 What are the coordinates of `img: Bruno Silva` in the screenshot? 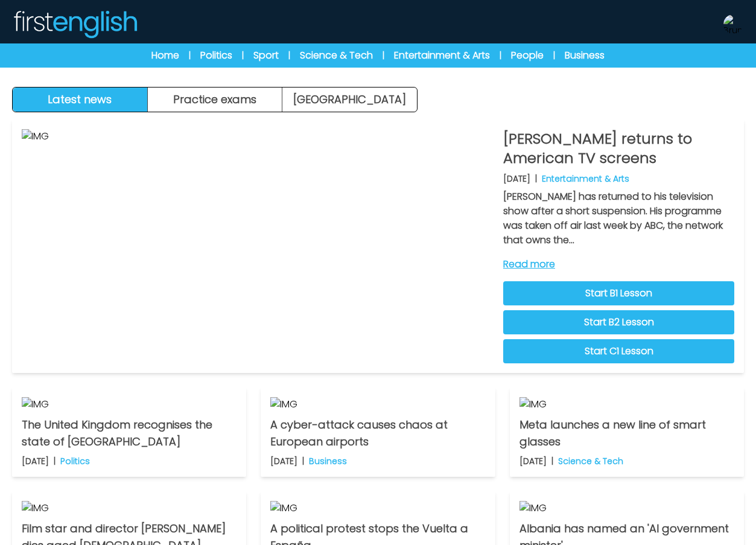 It's located at (733, 24).